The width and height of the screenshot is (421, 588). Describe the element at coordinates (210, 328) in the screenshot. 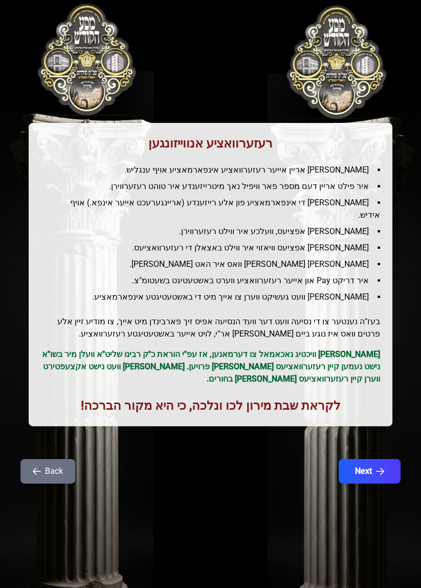

I see `h2: בעז"ה נענטער צו די נסיעה וועט דער וועד הנסיעה אפיס זיך פארבינדן מיט אייך, צו מודיע זיין אלע פרטים...` at that location.